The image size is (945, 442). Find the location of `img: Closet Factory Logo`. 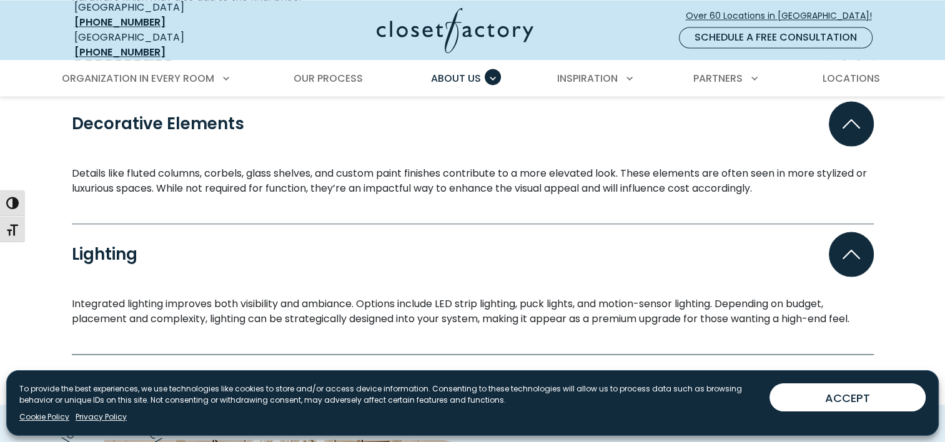

img: Closet Factory Logo is located at coordinates (455, 30).